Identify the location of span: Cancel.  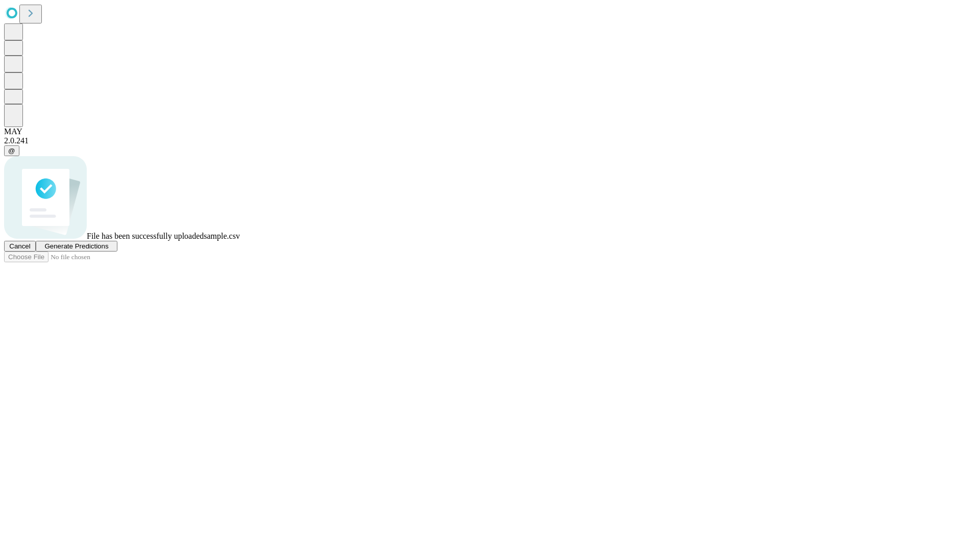
(20, 246).